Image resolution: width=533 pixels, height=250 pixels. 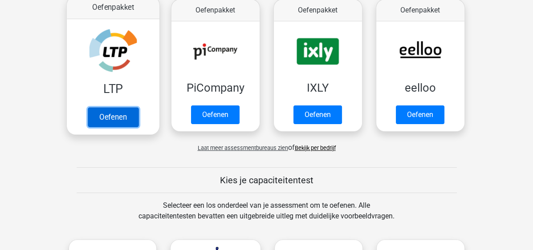 I want to click on span: Laat meer assessmentbureaus zien, so click(x=243, y=148).